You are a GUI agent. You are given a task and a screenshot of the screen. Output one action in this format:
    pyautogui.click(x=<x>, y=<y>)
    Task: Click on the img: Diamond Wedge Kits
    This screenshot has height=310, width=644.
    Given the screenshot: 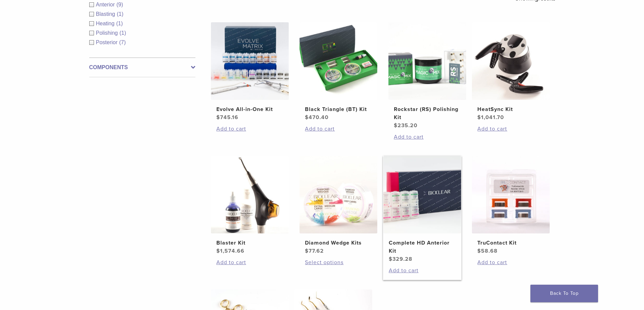 What is the action you would take?
    pyautogui.click(x=339, y=195)
    